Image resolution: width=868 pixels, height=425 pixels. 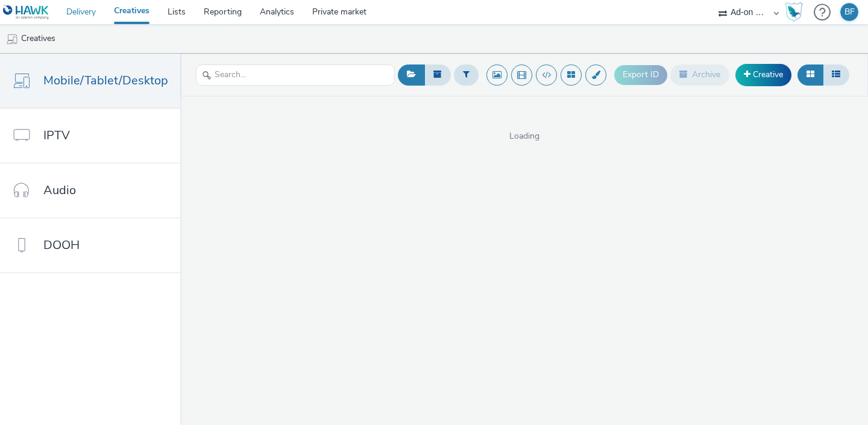 I want to click on span: IPTV, so click(x=57, y=135).